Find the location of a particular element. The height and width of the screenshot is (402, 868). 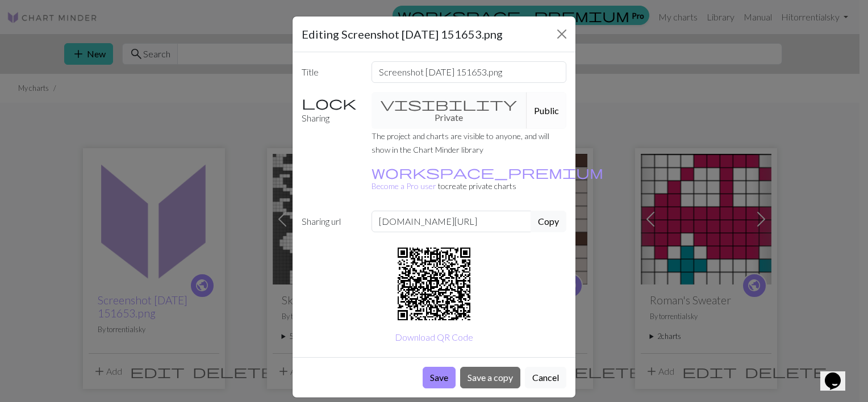

button: Public is located at coordinates (547, 110).